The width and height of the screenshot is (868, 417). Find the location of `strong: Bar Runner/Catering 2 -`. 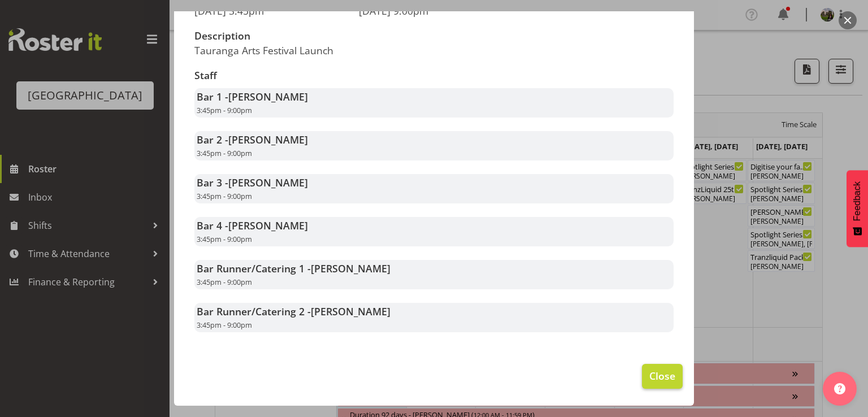

strong: Bar Runner/Catering 2 - is located at coordinates (293, 311).